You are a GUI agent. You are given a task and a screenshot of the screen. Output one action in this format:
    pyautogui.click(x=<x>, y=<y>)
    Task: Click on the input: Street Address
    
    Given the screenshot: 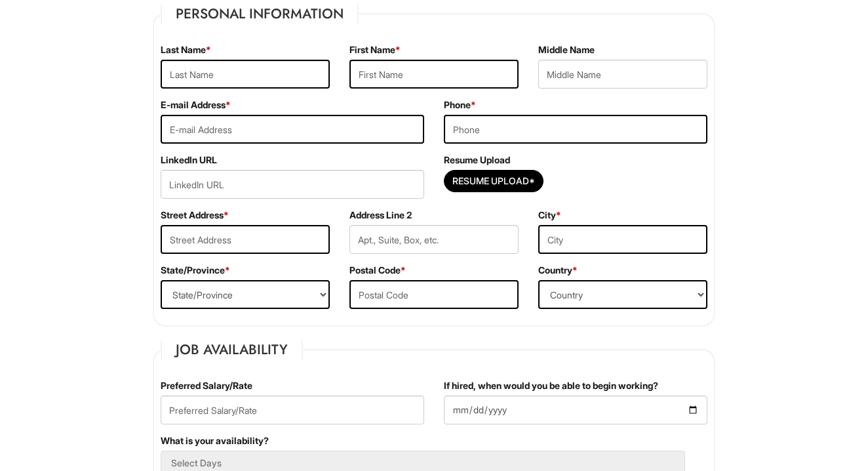 What is the action you would take?
    pyautogui.click(x=245, y=239)
    